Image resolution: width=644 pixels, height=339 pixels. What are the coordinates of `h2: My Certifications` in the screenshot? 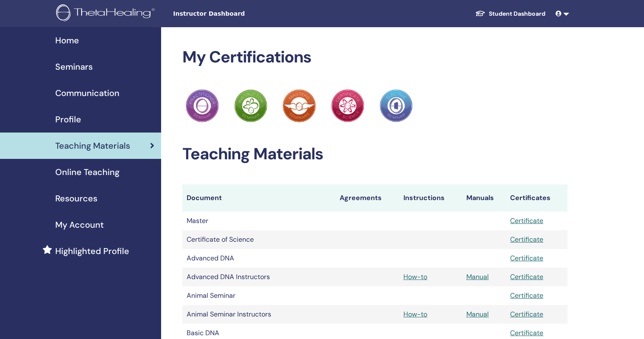 It's located at (375, 57).